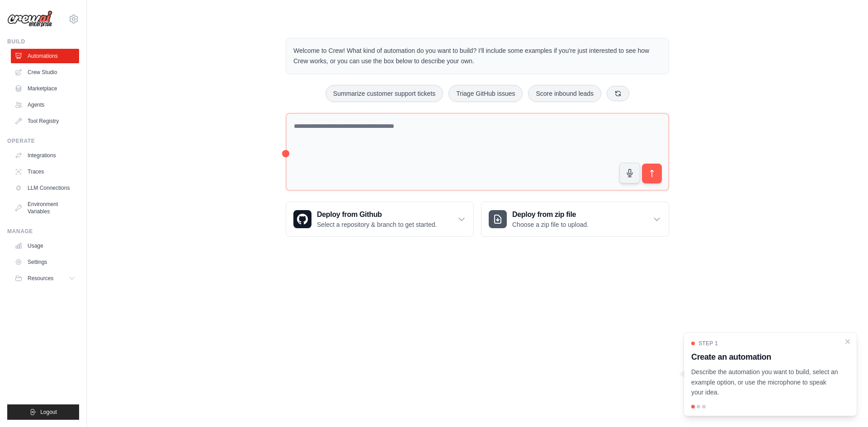  Describe the element at coordinates (45, 56) in the screenshot. I see `a: Automations` at that location.